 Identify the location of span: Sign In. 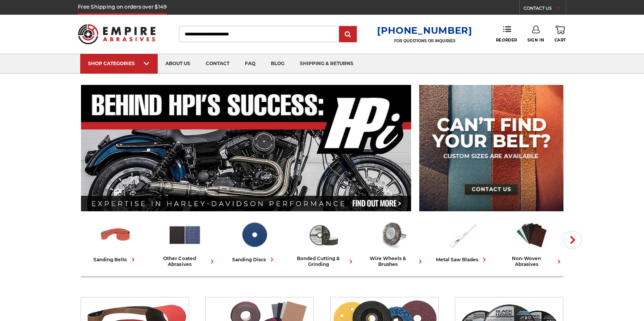
(536, 40).